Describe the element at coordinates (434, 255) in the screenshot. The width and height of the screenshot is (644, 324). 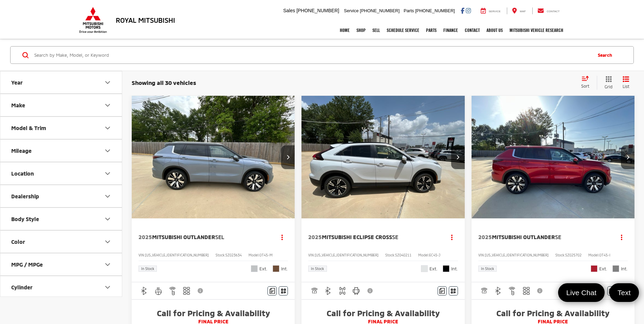
I see `span: EC45-J` at that location.